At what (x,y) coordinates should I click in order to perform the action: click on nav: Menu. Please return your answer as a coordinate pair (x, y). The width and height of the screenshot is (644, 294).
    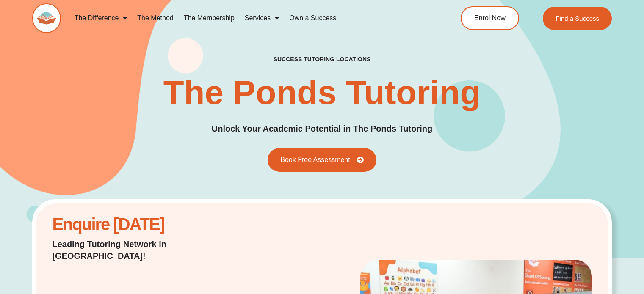
    Looking at the image, I should click on (248, 18).